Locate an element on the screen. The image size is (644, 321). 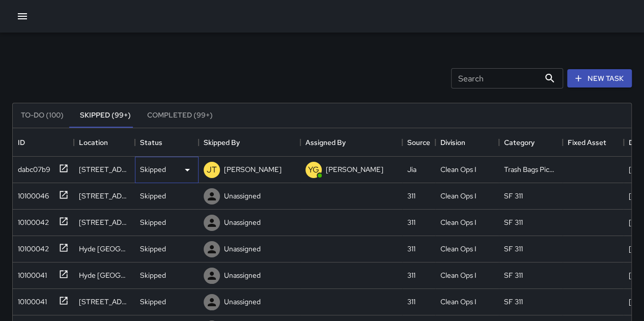
div: Source is located at coordinates (418, 142).